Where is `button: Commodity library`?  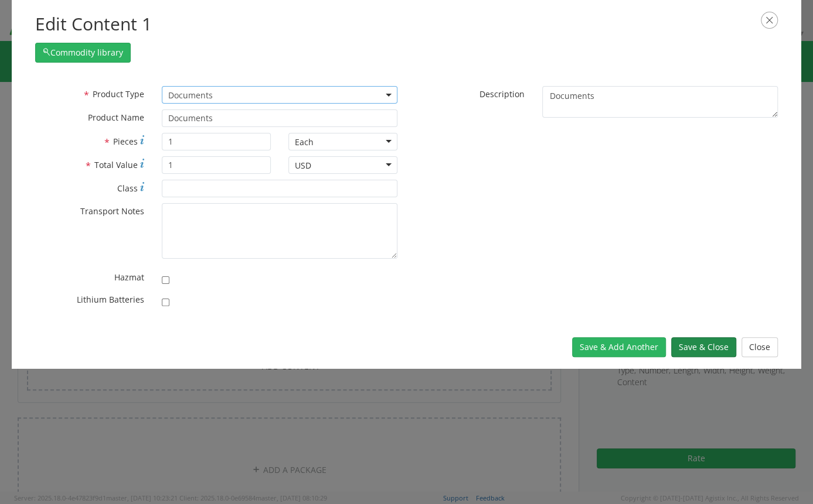 button: Commodity library is located at coordinates (83, 53).